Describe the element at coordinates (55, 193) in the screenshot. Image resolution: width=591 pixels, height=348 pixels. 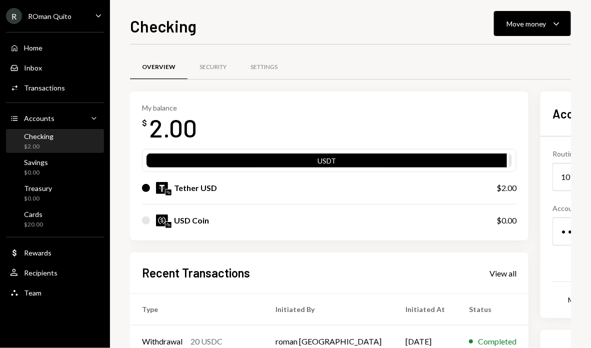
I see `a: Treasury$0.00` at that location.